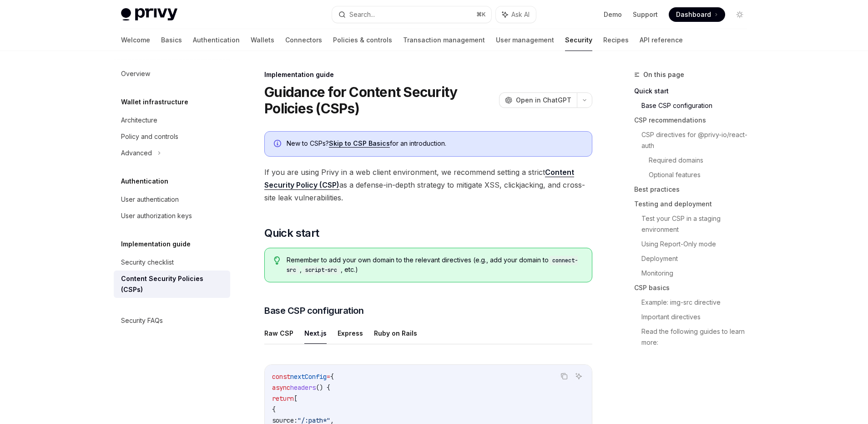 This screenshot has height=424, width=868. I want to click on button: Raw CSP, so click(279, 333).